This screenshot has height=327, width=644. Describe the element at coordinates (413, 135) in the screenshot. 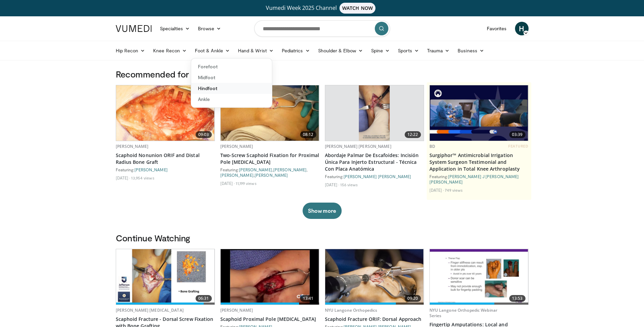

I see `span: 12:22` at that location.